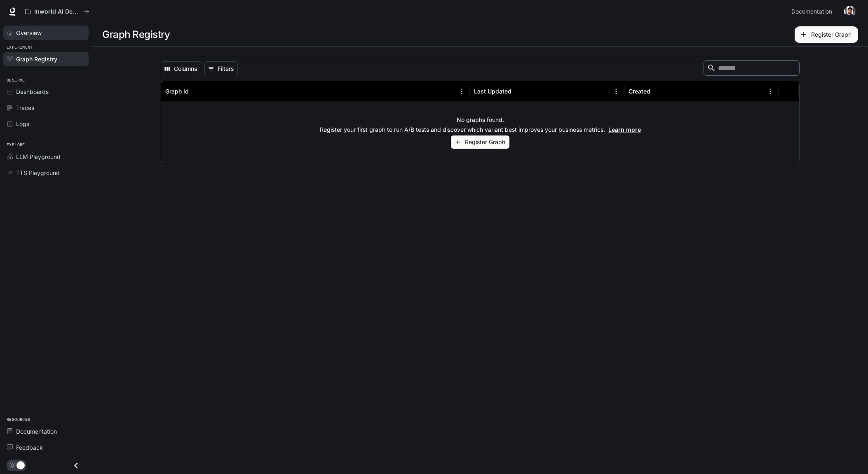 The height and width of the screenshot is (474, 868). I want to click on button: Close drawer, so click(76, 466).